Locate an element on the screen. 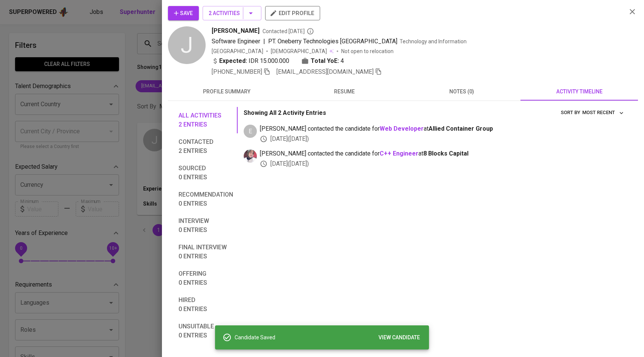 The height and width of the screenshot is (357, 644). button: sort by is located at coordinates (603, 113).